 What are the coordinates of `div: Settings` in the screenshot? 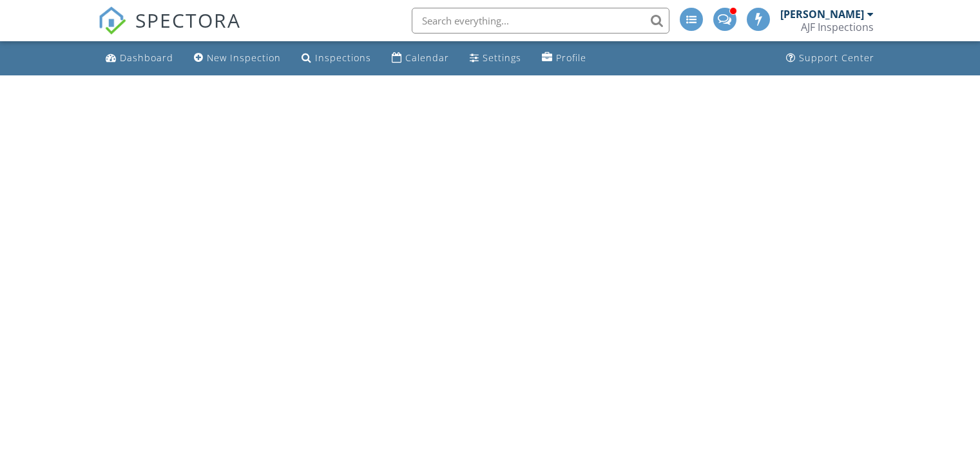 It's located at (502, 57).